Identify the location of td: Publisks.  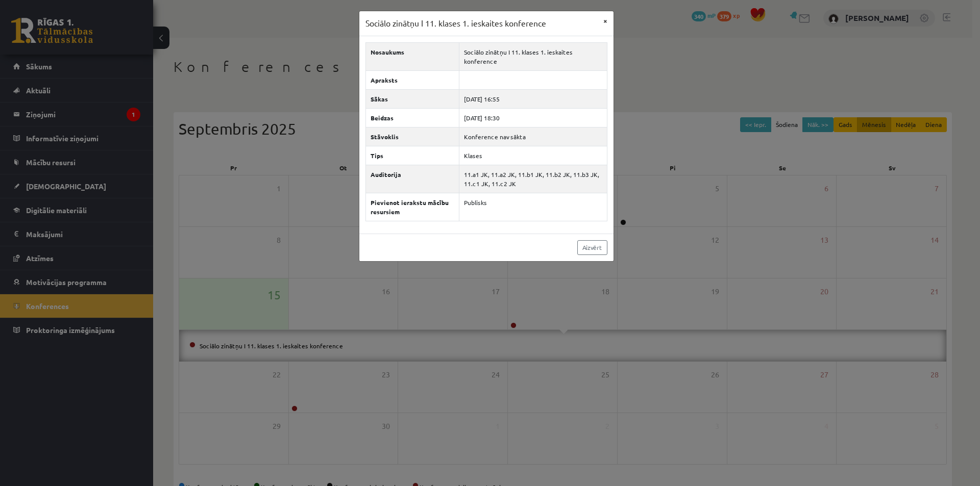
(533, 207).